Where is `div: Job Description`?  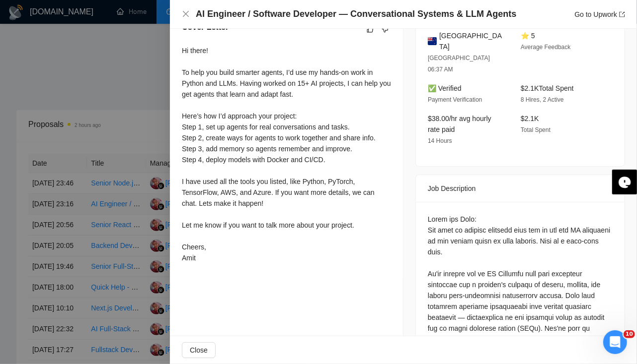
div: Job Description is located at coordinates (520, 189).